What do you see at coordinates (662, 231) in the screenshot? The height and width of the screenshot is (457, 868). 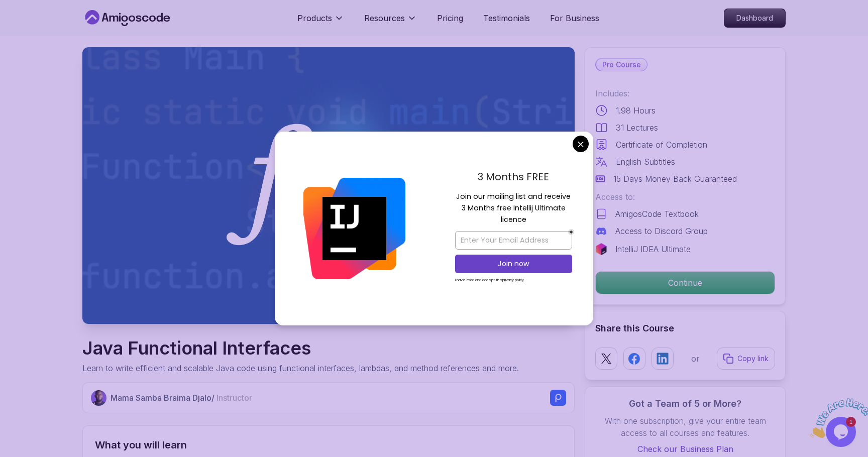 I see `p: Access to Discord Group` at bounding box center [662, 231].